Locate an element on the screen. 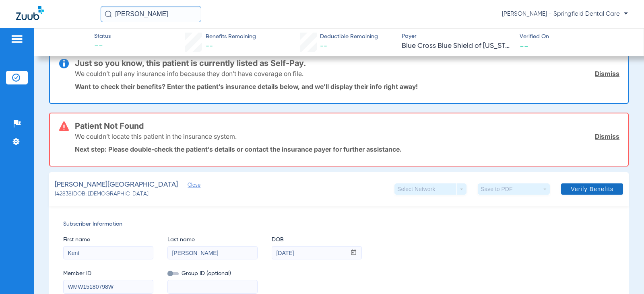  img: hamburger-icon is located at coordinates (17, 39).